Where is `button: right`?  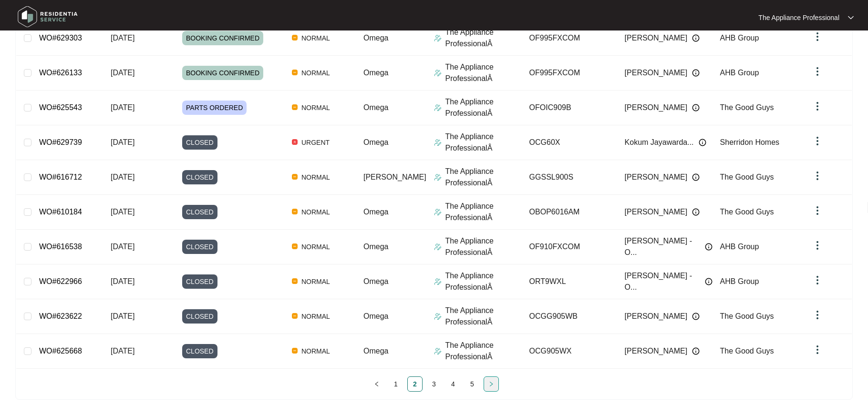
button: right is located at coordinates (491, 384).